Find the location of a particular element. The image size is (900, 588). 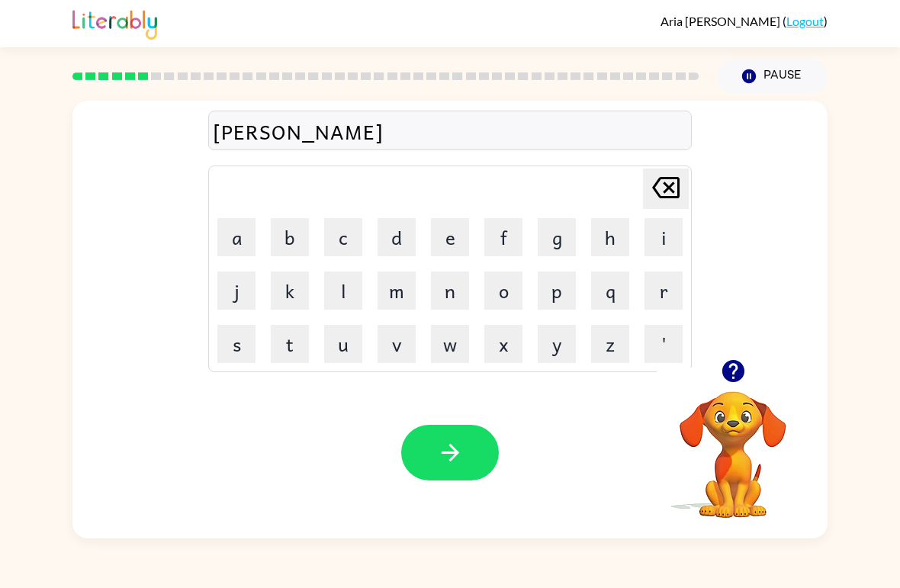

button: w is located at coordinates (450, 343).